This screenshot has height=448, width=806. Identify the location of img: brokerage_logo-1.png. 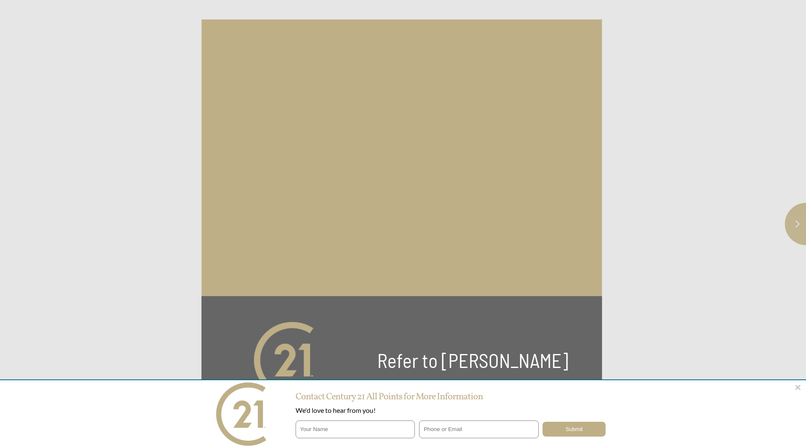
(241, 414).